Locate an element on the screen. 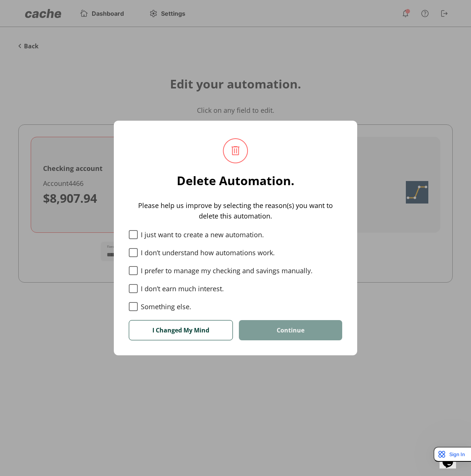 The width and height of the screenshot is (471, 476). button: I Changed My Mind is located at coordinates (181, 330).